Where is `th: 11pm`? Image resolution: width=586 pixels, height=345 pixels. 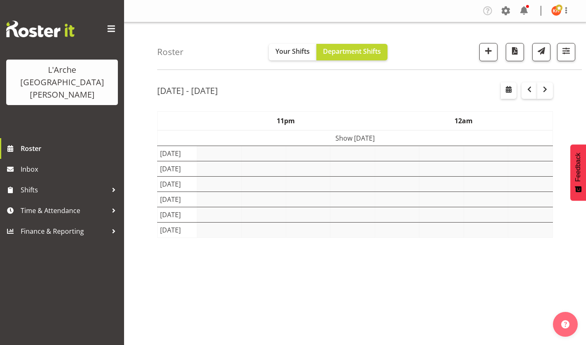
th: 11pm is located at coordinates (286, 121).